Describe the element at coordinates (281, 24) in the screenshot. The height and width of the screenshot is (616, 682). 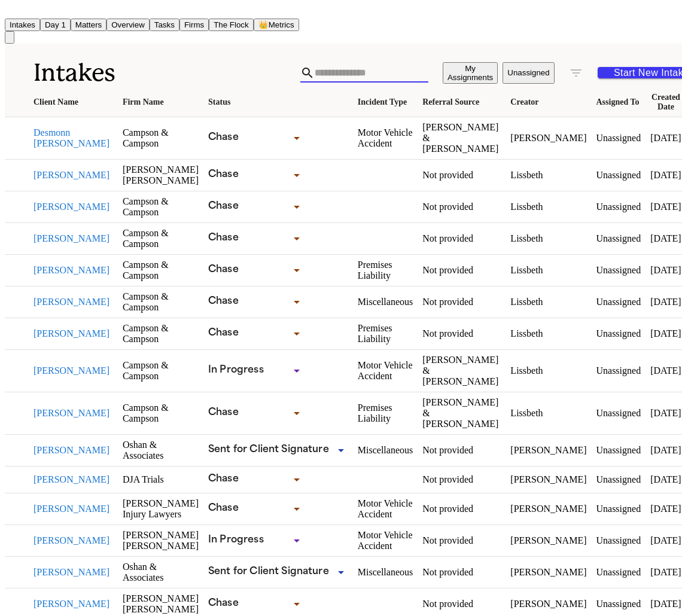
I see `span: Metrics` at that location.